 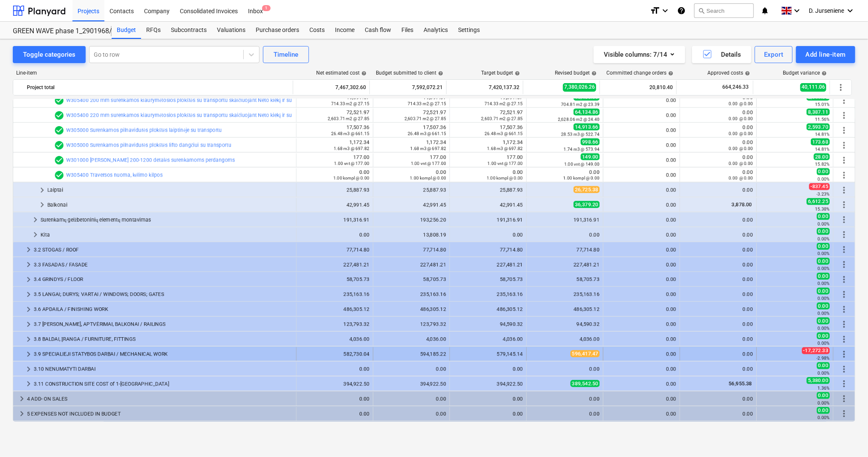 What do you see at coordinates (345, 31) in the screenshot?
I see `div: Income` at bounding box center [345, 31].